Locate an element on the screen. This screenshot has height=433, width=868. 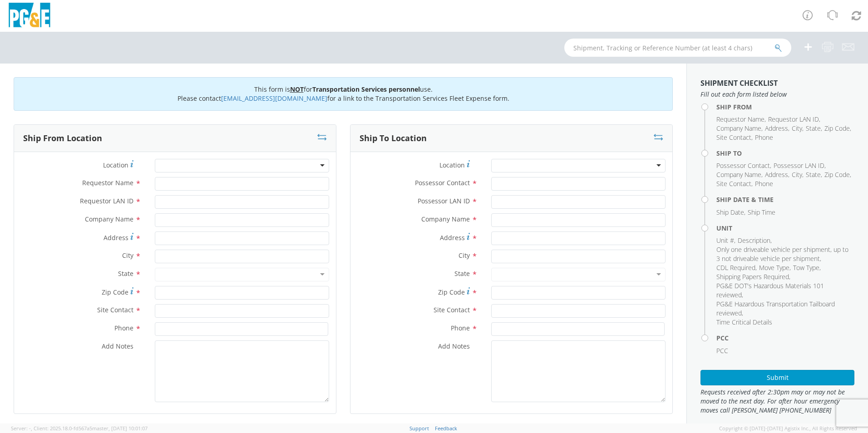
span: Shipping Papers Required is located at coordinates (752, 276).